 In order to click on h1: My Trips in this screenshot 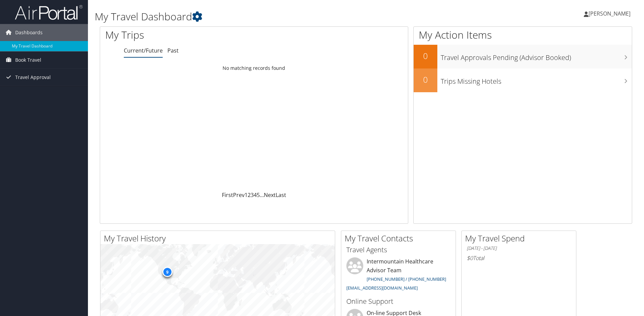, I will do `click(190, 35)`.